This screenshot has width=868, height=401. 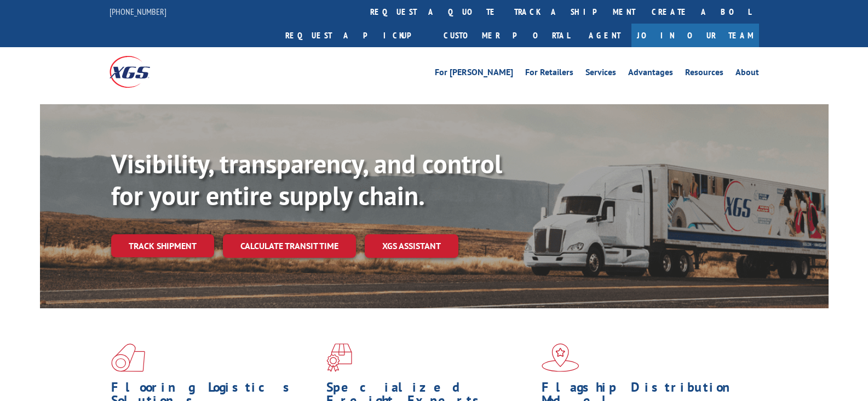 I want to click on img: xgs-icon-focused-on-flooring-red, so click(x=339, y=357).